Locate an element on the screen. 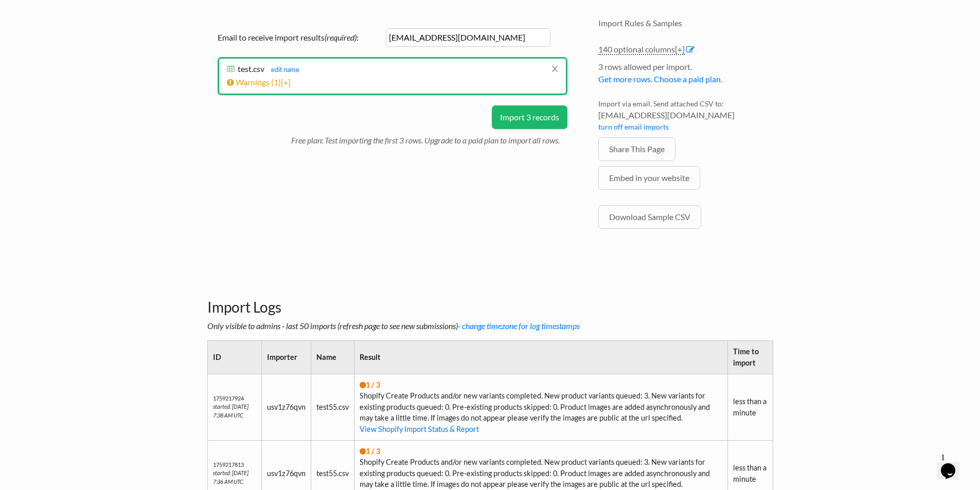  a: 140 optional columns[+] is located at coordinates (642, 49).